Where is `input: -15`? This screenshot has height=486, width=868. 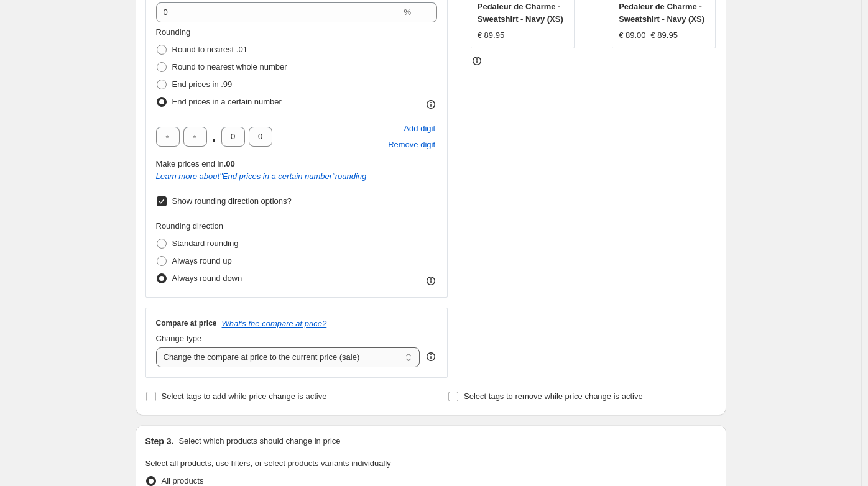
input: -15 is located at coordinates (278, 12).